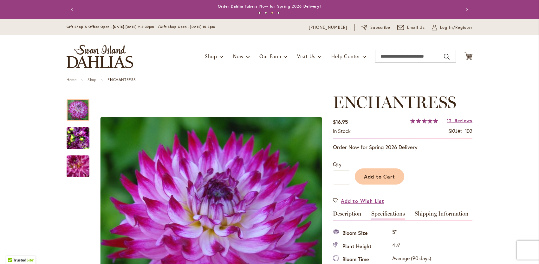 Image resolution: width=539 pixels, height=264 pixels. What do you see at coordinates (379, 177) in the screenshot?
I see `span: Add to Cart` at bounding box center [379, 177].